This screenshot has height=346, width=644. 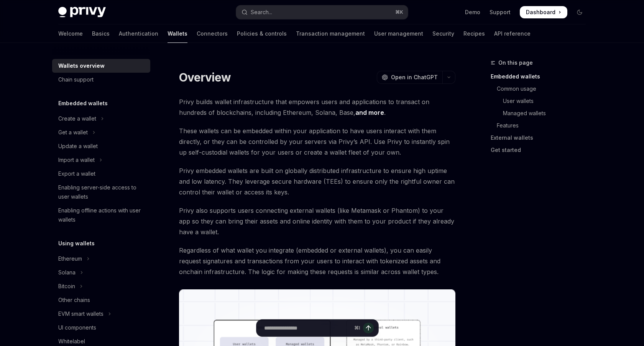 What do you see at coordinates (101, 259) in the screenshot?
I see `button: Toggle Ethereum section` at bounding box center [101, 259].